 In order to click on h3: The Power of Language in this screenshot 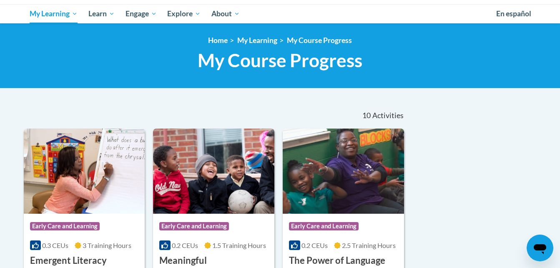, I will do `click(337, 260)`.